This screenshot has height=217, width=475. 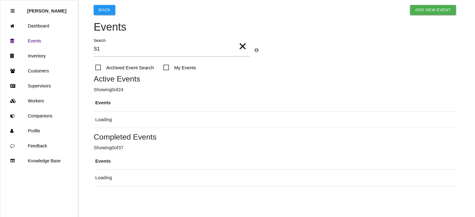 I want to click on p: Rosie Blandino, so click(x=47, y=8).